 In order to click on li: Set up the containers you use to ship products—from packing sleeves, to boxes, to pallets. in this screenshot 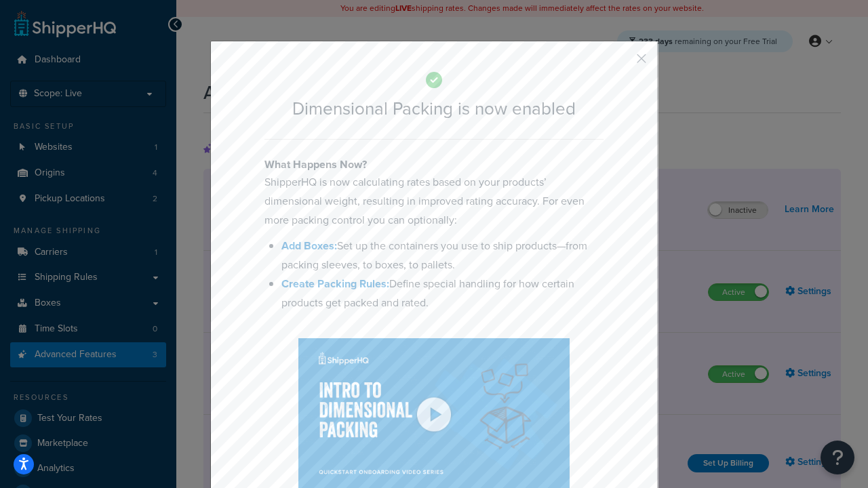, I will do `click(442, 256)`.